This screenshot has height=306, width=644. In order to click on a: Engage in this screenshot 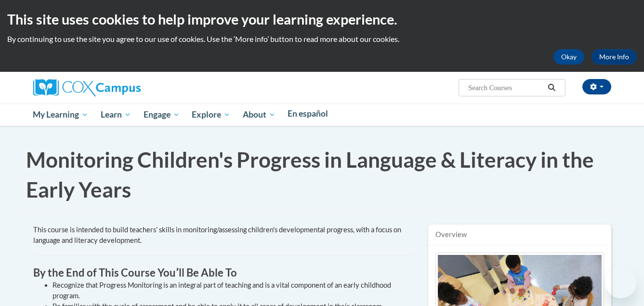, I will do `click(161, 115)`.